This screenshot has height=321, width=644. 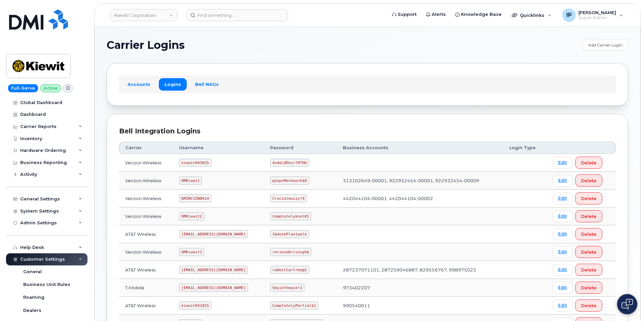 What do you see at coordinates (605, 45) in the screenshot?
I see `a: Add Carrier Login` at bounding box center [605, 45].